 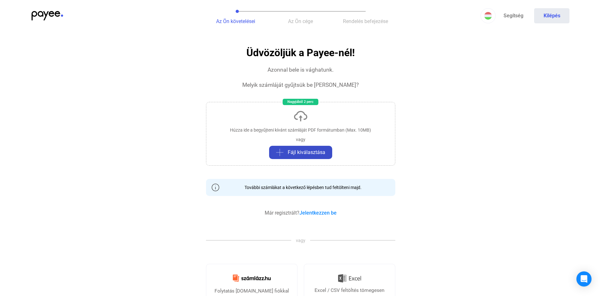 What do you see at coordinates (365, 21) in the screenshot?
I see `span: Rendelés befejezése` at bounding box center [365, 21].